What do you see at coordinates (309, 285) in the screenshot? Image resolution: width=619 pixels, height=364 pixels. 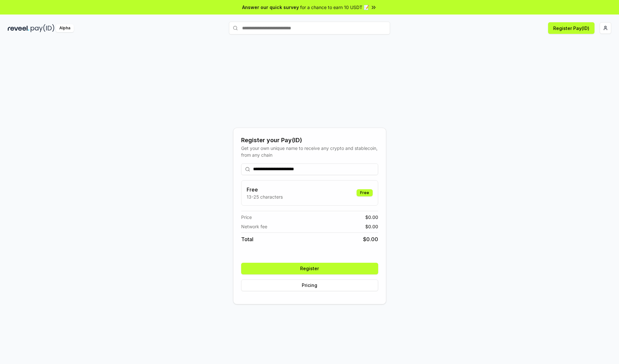 I see `button: Pricing` at bounding box center [309, 285].